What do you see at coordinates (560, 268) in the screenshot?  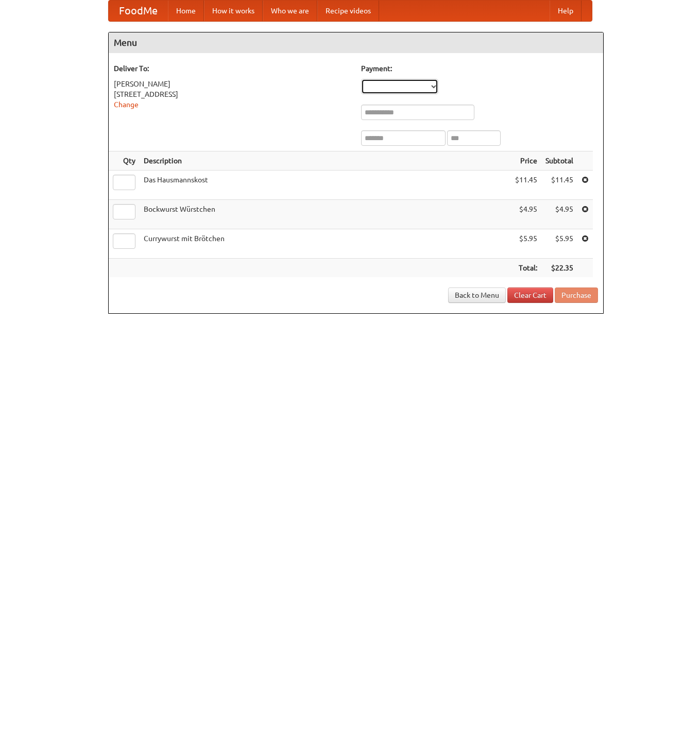 I see `th: $22.35` at bounding box center [560, 268].